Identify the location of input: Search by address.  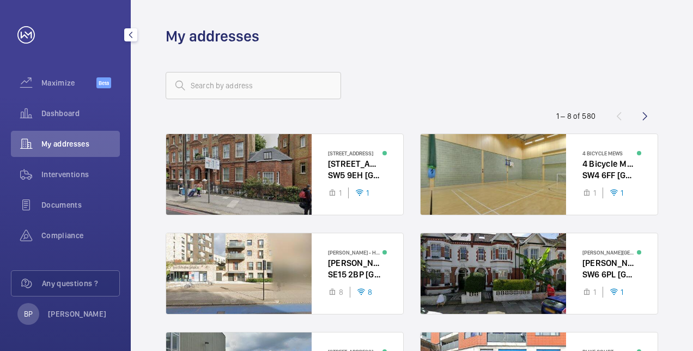
(253, 85).